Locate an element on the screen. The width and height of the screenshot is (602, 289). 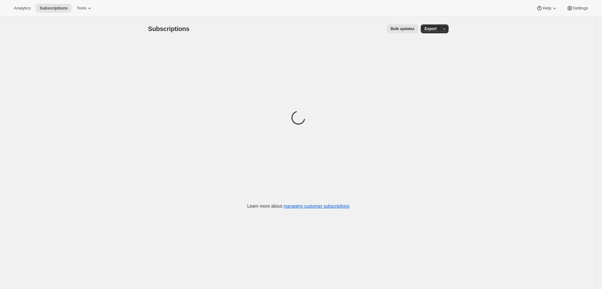
span: Help is located at coordinates (547, 8).